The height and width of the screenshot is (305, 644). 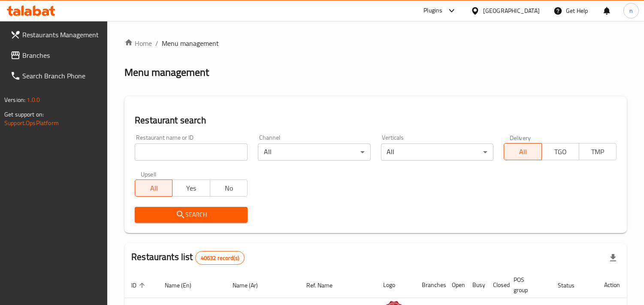 I want to click on span: n, so click(x=631, y=11).